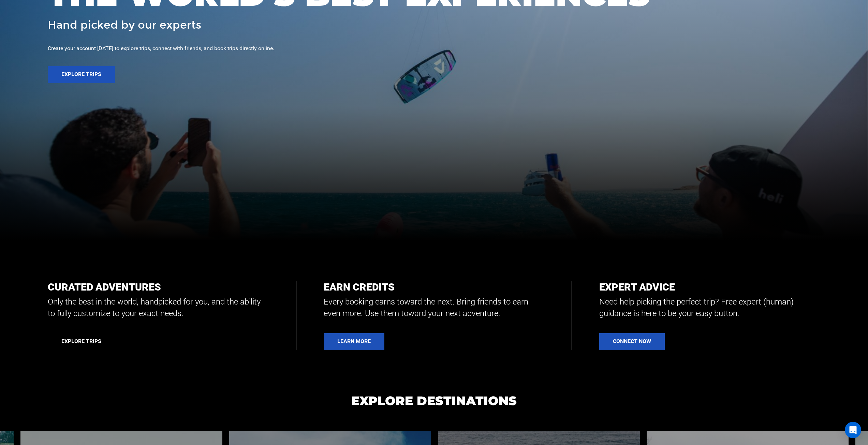 The height and width of the screenshot is (445, 868). Describe the element at coordinates (81, 74) in the screenshot. I see `button: Explore Trips` at that location.